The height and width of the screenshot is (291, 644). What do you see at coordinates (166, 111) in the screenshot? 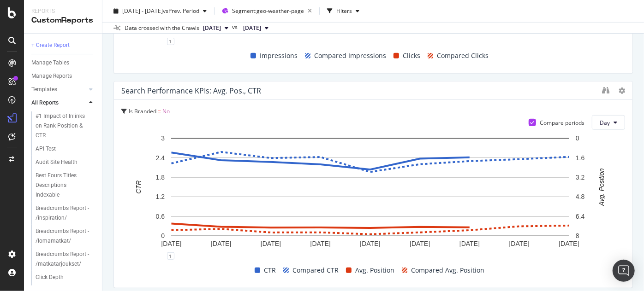
I see `span: No` at bounding box center [166, 111].